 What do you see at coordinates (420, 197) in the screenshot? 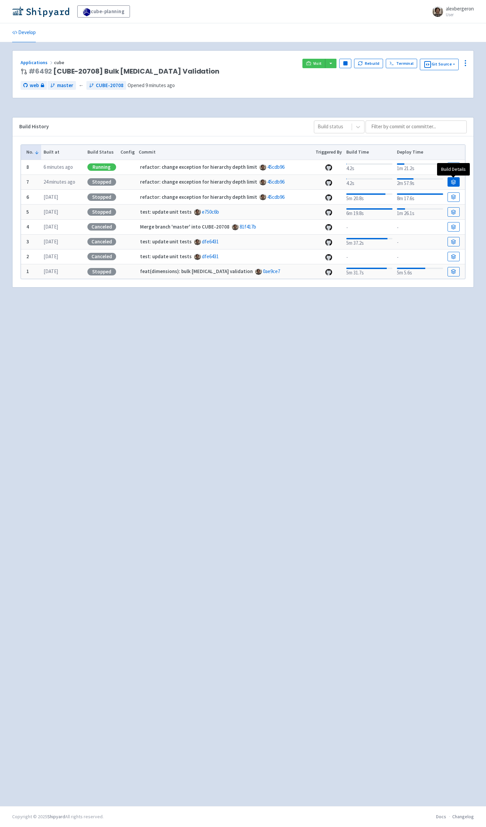
I see `div: 8m 17.6s` at bounding box center [420, 197].